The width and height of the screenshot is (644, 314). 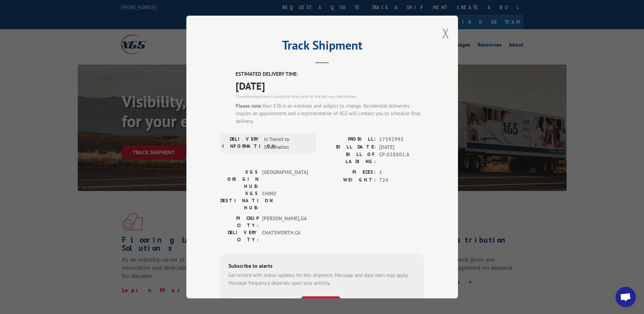 What do you see at coordinates (349, 172) in the screenshot?
I see `label: PIECES:` at bounding box center [349, 172].